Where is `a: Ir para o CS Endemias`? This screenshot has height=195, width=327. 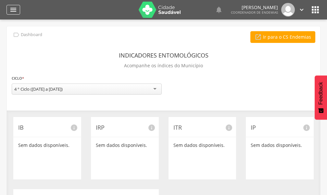 a: Ir para o CS Endemias is located at coordinates (283, 37).